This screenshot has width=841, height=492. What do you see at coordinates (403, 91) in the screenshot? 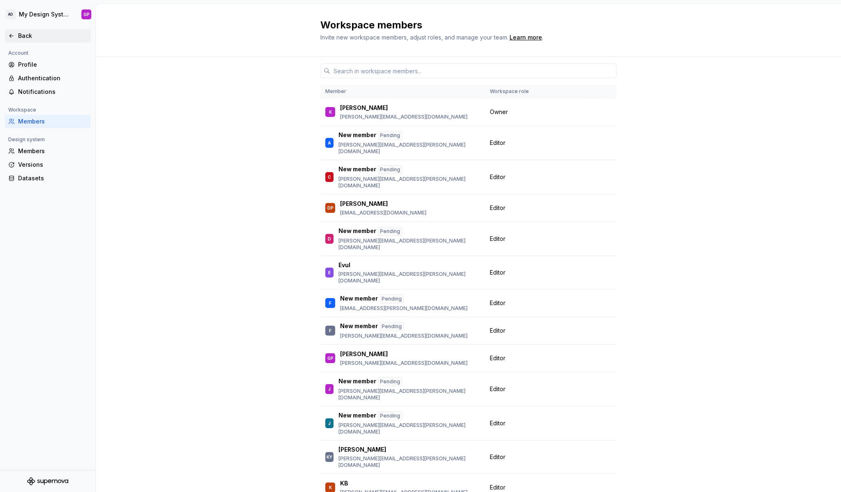
I see `th: Member` at bounding box center [403, 91].